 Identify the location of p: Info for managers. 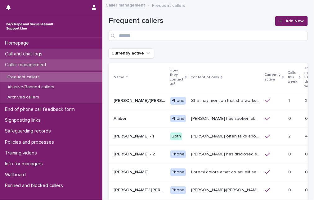
(25, 164).